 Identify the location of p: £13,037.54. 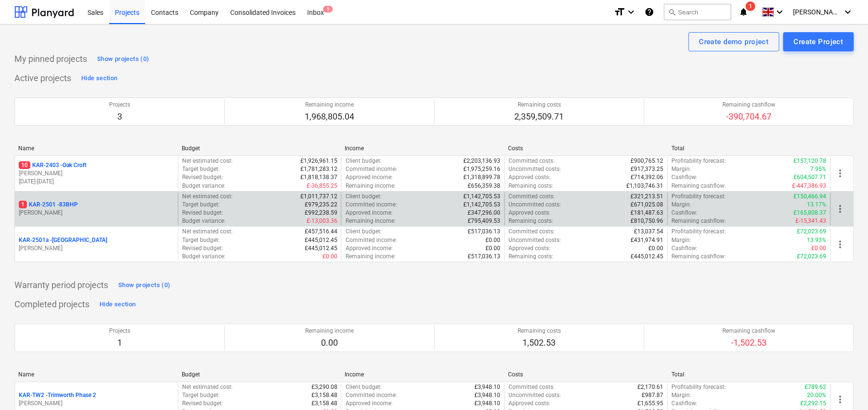
(648, 231).